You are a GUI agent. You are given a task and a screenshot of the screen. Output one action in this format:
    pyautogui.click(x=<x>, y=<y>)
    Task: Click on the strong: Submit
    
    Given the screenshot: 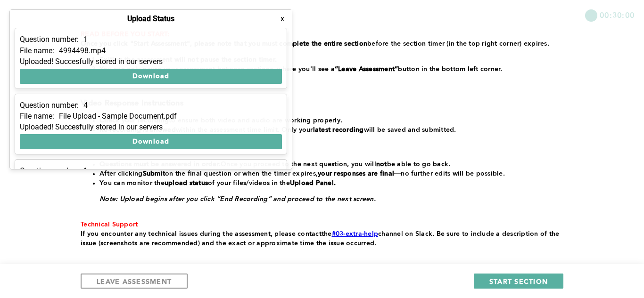 What is the action you would take?
    pyautogui.click(x=154, y=174)
    